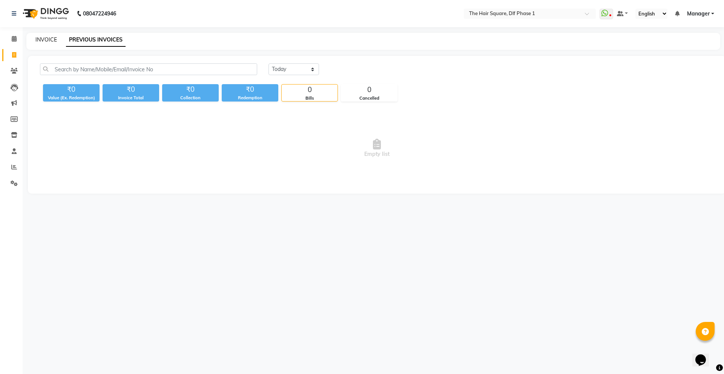 The height and width of the screenshot is (374, 724). I want to click on span: Manager, so click(699, 14).